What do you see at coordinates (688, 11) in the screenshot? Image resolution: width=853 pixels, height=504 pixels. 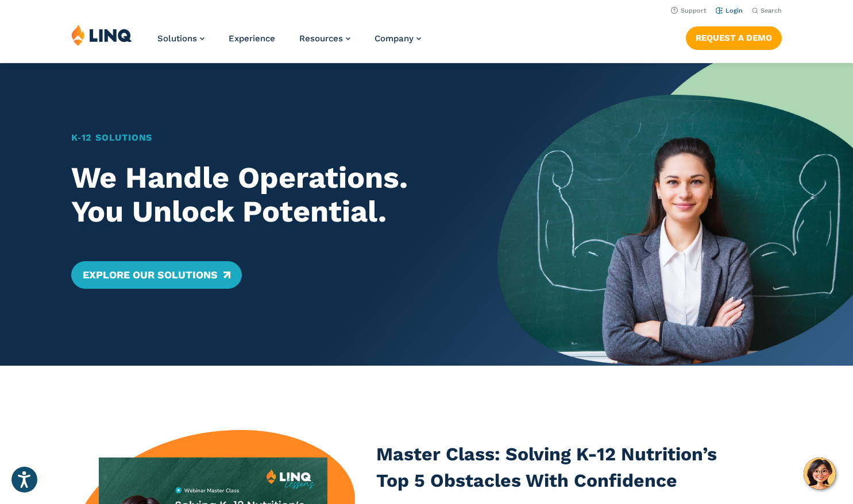 I see `a: Support` at bounding box center [688, 11].